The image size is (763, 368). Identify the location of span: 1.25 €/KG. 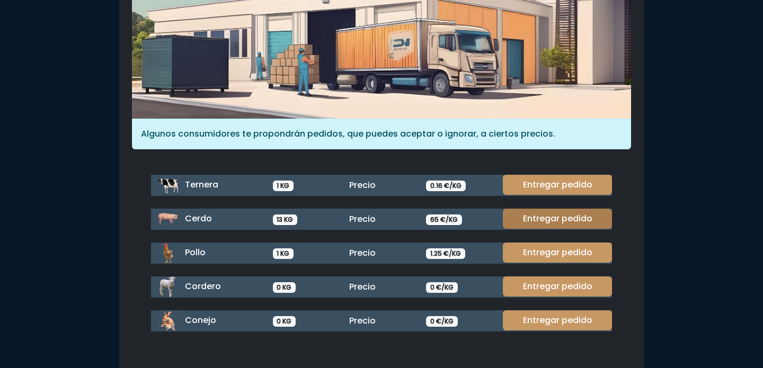
(446, 254).